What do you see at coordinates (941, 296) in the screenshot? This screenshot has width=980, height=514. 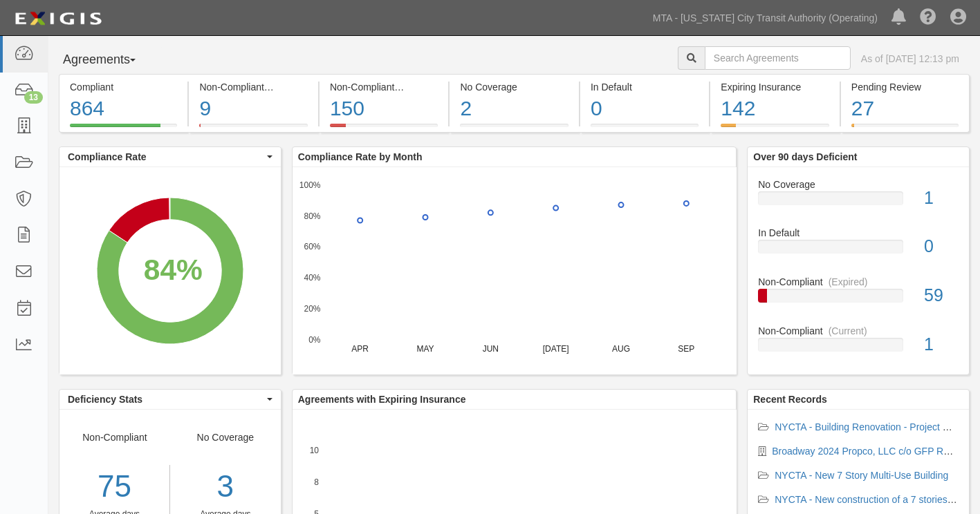 I see `div: 59` at bounding box center [941, 296].